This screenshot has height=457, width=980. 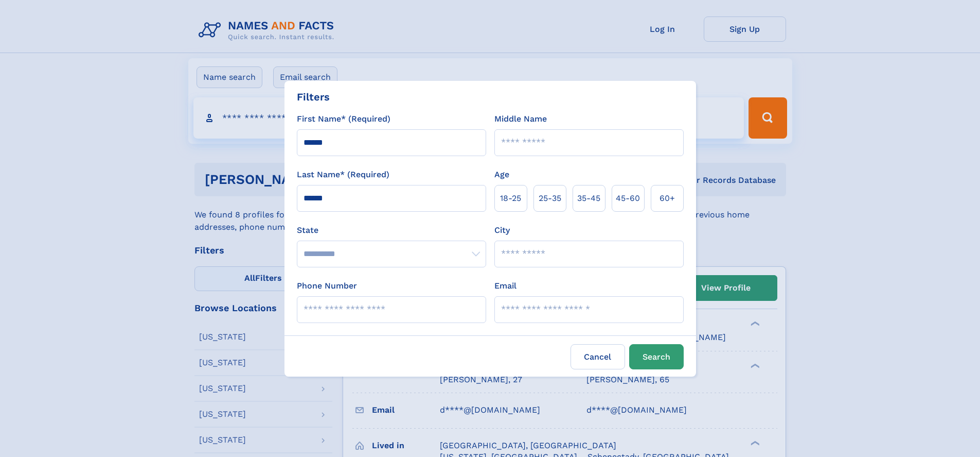 What do you see at coordinates (598, 357) in the screenshot?
I see `label: Cancel` at bounding box center [598, 357].